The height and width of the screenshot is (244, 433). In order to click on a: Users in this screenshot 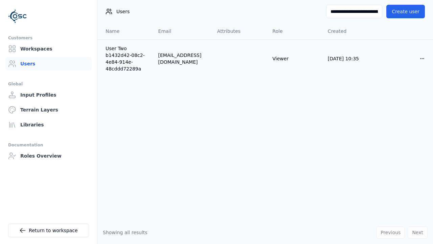, I will do `click(48, 64)`.